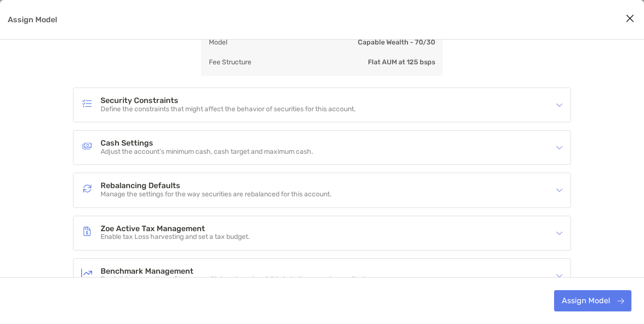 This screenshot has width=644, height=324. Describe the element at coordinates (216, 186) in the screenshot. I see `h4: Rebalancing Defaults` at that location.